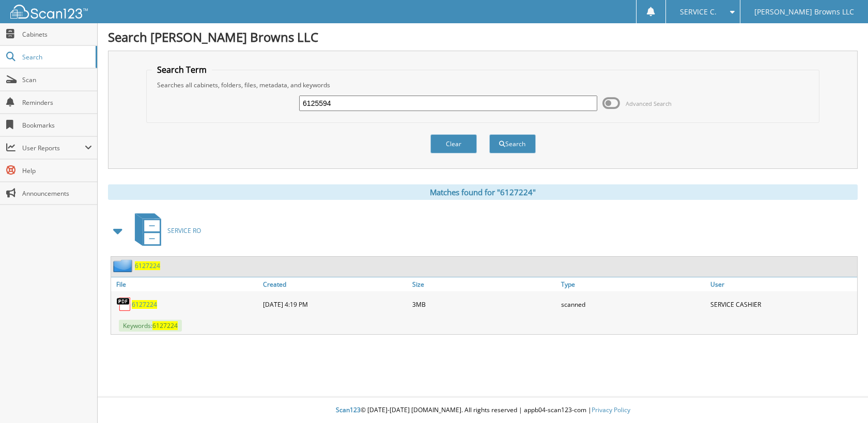  What do you see at coordinates (484, 304) in the screenshot?
I see `div: 3MB` at bounding box center [484, 304].